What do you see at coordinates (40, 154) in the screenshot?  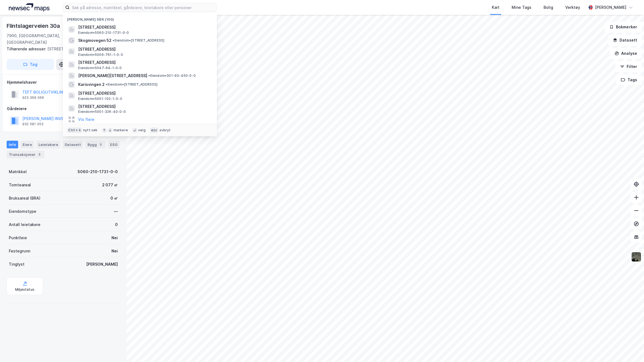 I see `div: 3` at bounding box center [40, 154].